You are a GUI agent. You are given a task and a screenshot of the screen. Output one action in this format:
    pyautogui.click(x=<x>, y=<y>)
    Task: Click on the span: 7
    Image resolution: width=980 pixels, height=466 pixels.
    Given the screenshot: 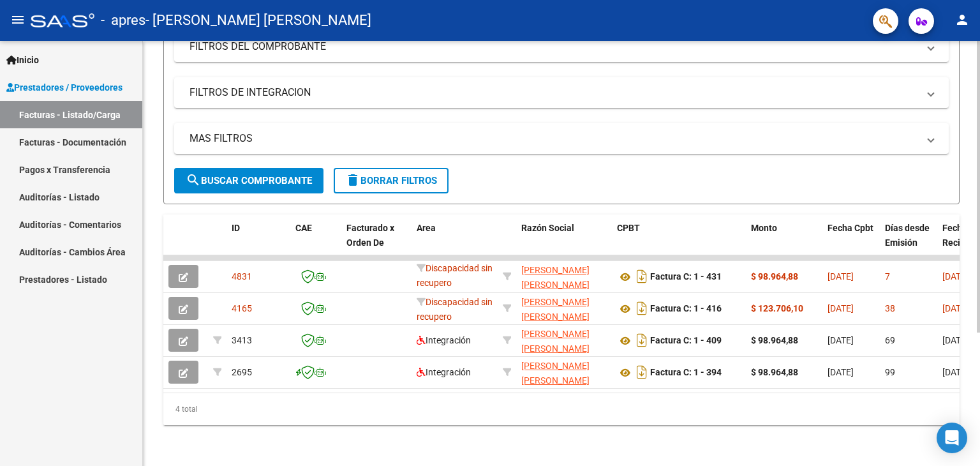 What is the action you would take?
    pyautogui.click(x=887, y=276)
    